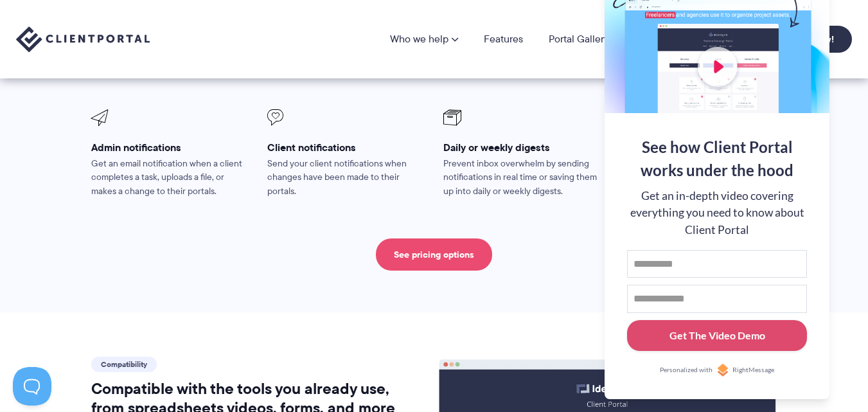 The width and height of the screenshot is (868, 412). What do you see at coordinates (124, 364) in the screenshot?
I see `span: Compatibility` at bounding box center [124, 364].